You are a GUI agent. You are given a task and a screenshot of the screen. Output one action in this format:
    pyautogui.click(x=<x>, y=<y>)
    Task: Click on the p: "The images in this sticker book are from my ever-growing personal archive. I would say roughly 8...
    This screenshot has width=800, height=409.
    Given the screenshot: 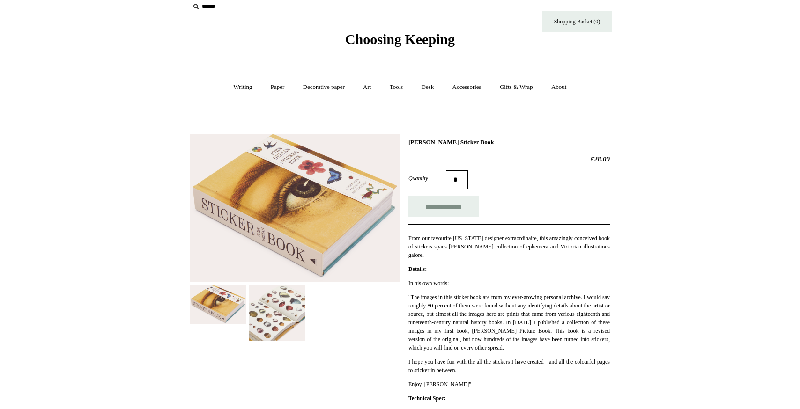 What is the action you would take?
    pyautogui.click(x=509, y=323)
    